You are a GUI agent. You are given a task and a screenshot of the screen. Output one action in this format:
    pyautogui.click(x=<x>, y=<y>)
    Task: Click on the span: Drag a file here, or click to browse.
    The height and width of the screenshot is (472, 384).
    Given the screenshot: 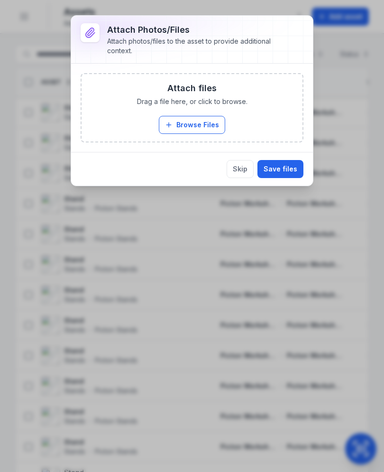 What is the action you would take?
    pyautogui.click(x=192, y=102)
    